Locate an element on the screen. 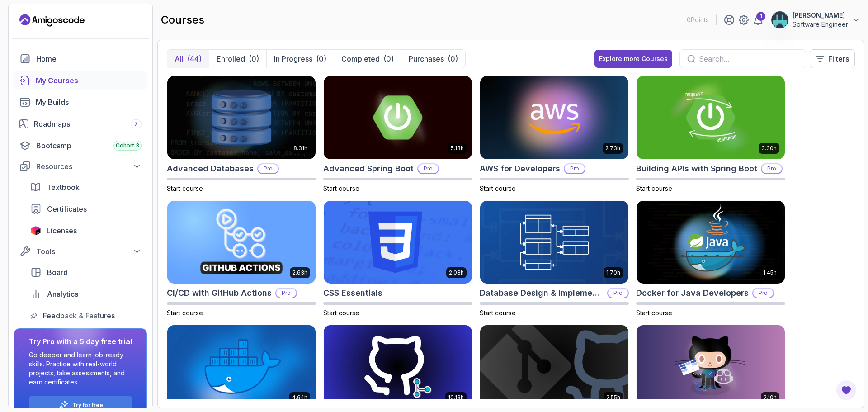  img: Git for Professionals card is located at coordinates (398, 367).